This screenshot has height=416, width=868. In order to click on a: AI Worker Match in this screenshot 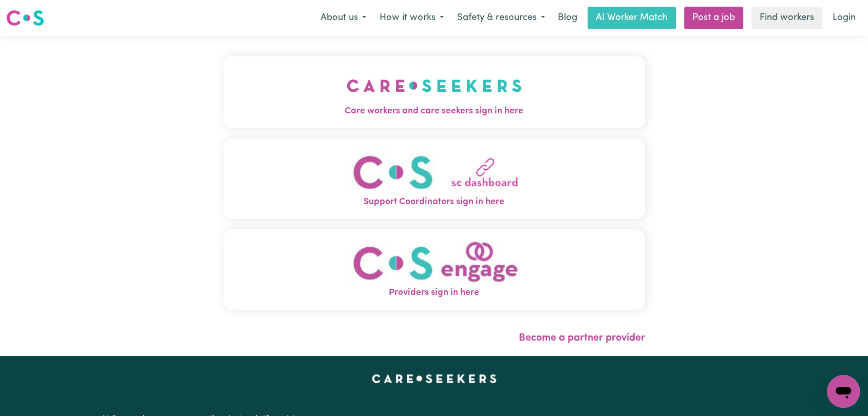, I will do `click(632, 18)`.